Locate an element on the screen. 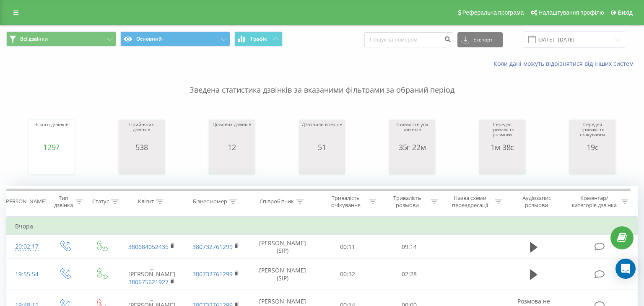  div: 20:02:17 is located at coordinates (27, 246).